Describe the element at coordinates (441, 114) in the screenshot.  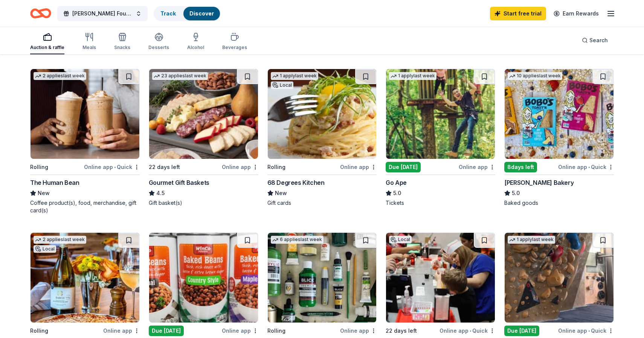
I see `img: Image for Go Ape` at that location.